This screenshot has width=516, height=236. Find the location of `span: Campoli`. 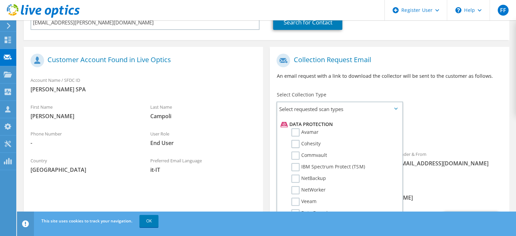

span: Campoli is located at coordinates (203, 116).